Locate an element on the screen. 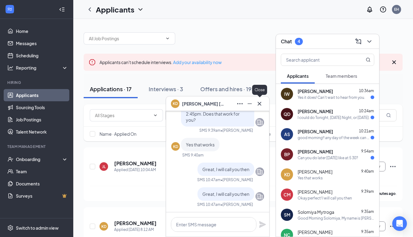  span: 9:54am is located at coordinates (367, 151).